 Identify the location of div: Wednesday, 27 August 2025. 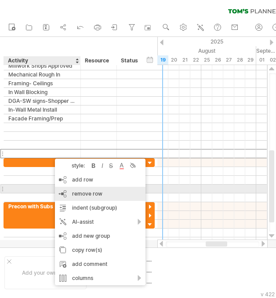
(228, 60).